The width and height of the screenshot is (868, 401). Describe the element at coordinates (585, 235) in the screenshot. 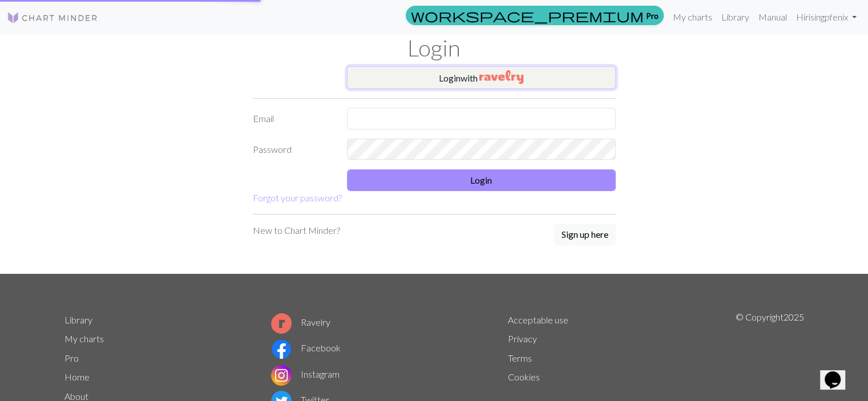

I see `a: Sign up here` at that location.